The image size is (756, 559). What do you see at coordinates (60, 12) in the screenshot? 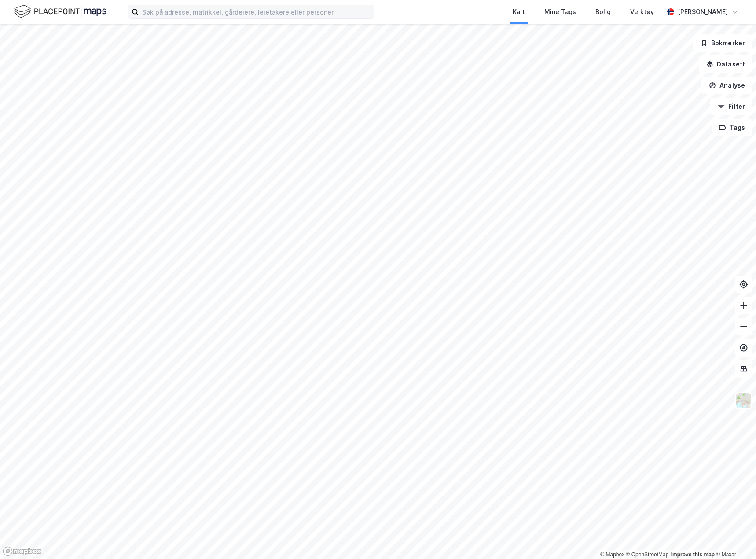
I see `img: logo.f888ab2527a4732fd821a326f86c7f29.svg` at bounding box center [60, 12].